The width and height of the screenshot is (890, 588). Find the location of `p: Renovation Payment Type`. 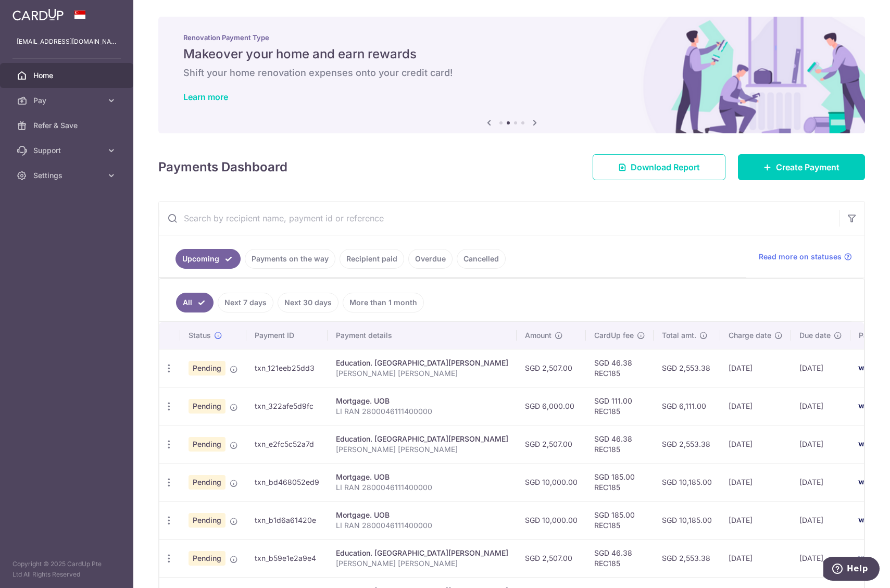

p: Renovation Payment Type is located at coordinates (512, 37).